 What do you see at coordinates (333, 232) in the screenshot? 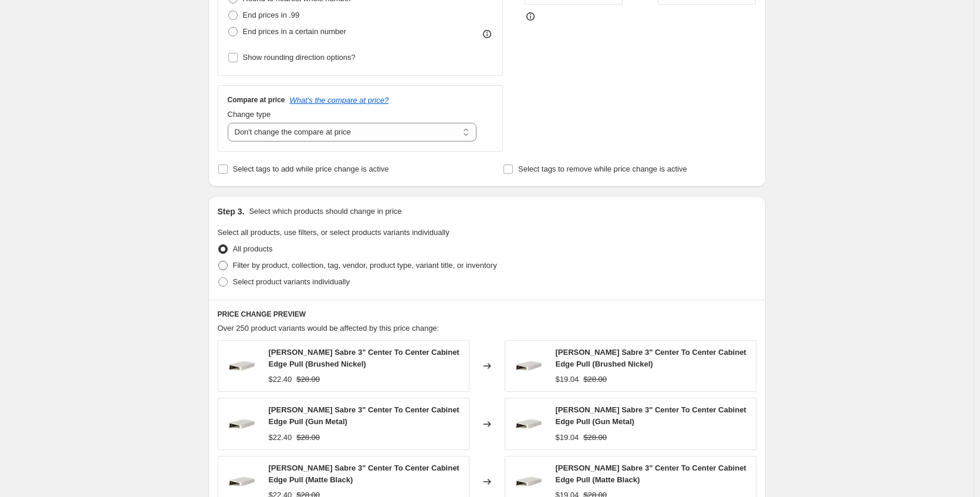
I see `span: Select all products, use filters, or select products variants individually` at bounding box center [333, 232].